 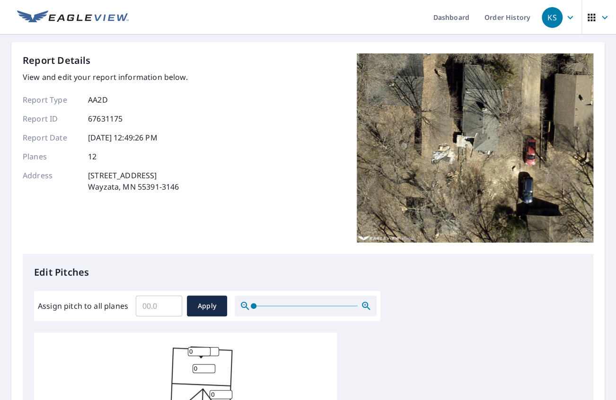 What do you see at coordinates (92, 157) in the screenshot?
I see `p: 12` at bounding box center [92, 157].